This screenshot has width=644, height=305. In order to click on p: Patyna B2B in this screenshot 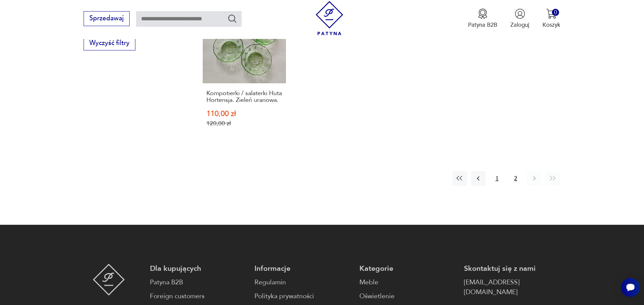, I will do `click(483, 25)`.